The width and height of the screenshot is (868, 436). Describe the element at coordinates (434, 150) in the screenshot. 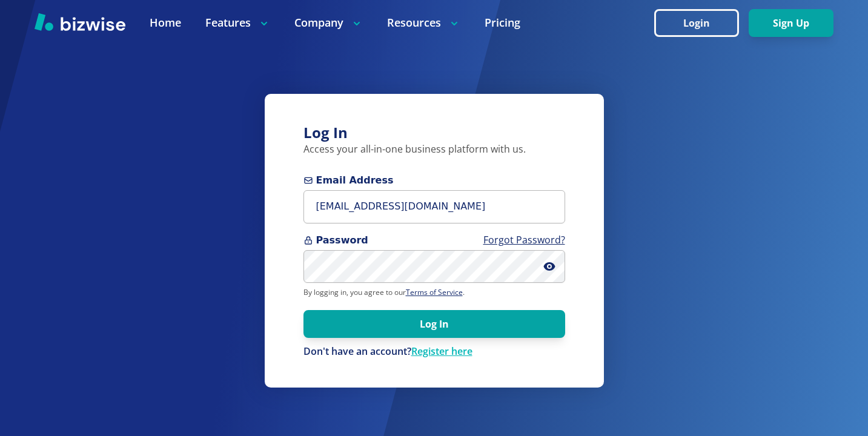

I see `p: Access your all-in-one business platform with us.` at that location.